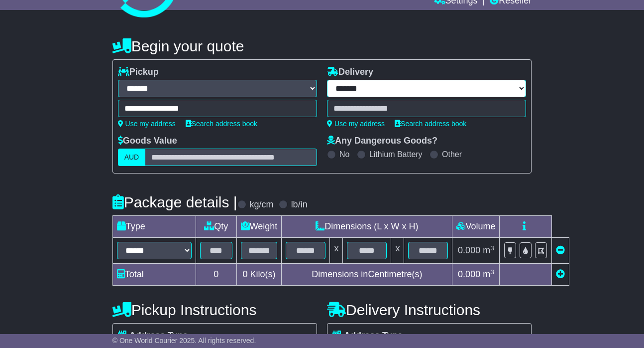  Describe the element at coordinates (476, 227) in the screenshot. I see `td: Volume` at that location.